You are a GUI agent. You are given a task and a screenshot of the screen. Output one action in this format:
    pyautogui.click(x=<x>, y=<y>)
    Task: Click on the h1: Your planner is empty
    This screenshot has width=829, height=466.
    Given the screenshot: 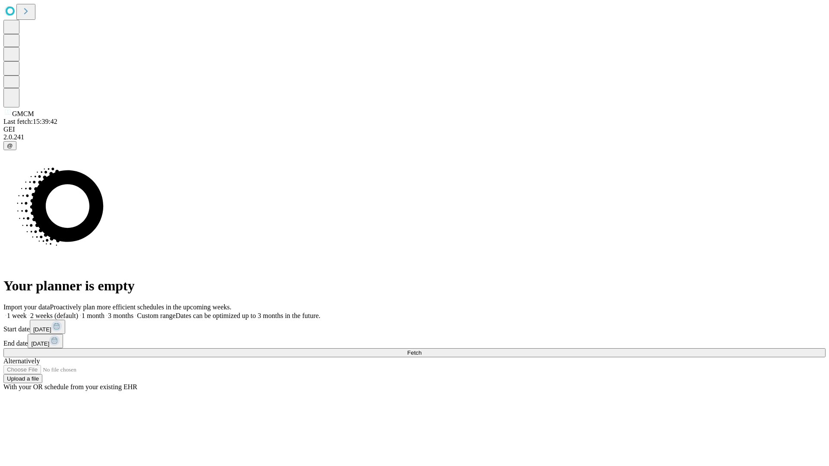 What is the action you would take?
    pyautogui.click(x=415, y=286)
    